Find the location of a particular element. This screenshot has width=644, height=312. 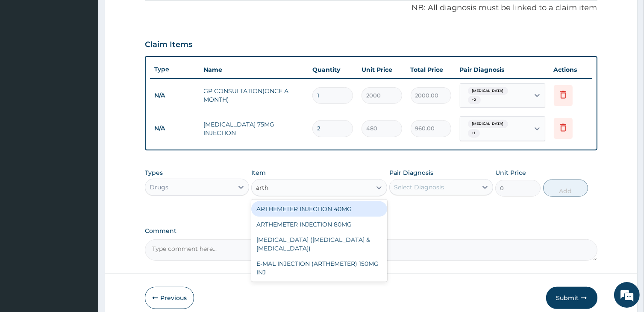

div: E-MAL INJECTION (ARTHEMETER) 150MG INJ is located at coordinates (319, 268).